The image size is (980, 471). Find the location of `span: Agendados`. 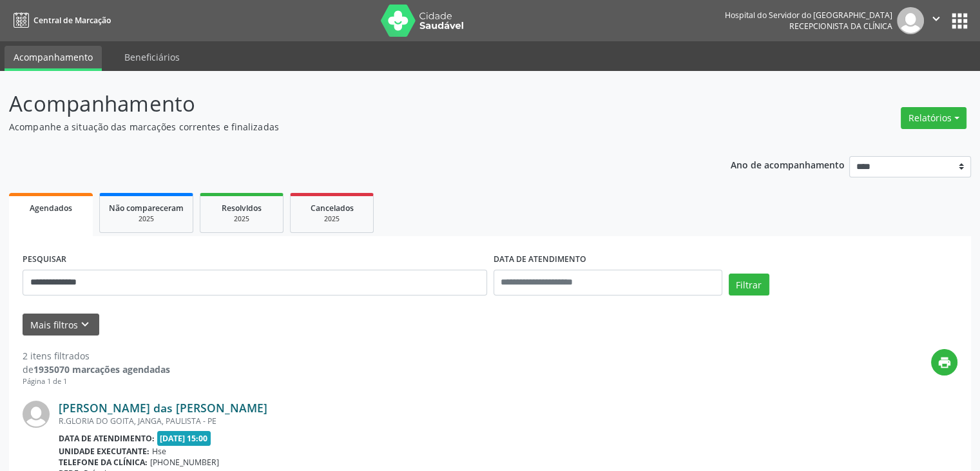

span: Agendados is located at coordinates (51, 207).